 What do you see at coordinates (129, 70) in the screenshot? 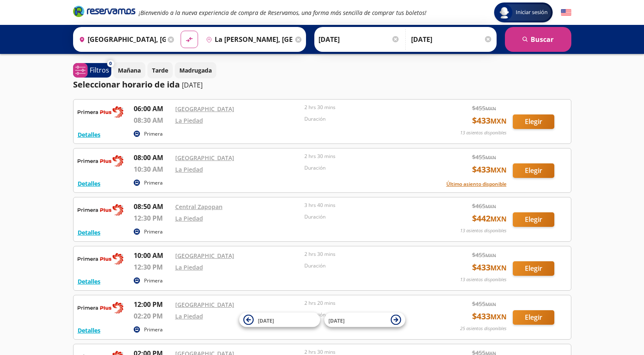
I see `p: Mañana` at bounding box center [129, 70].